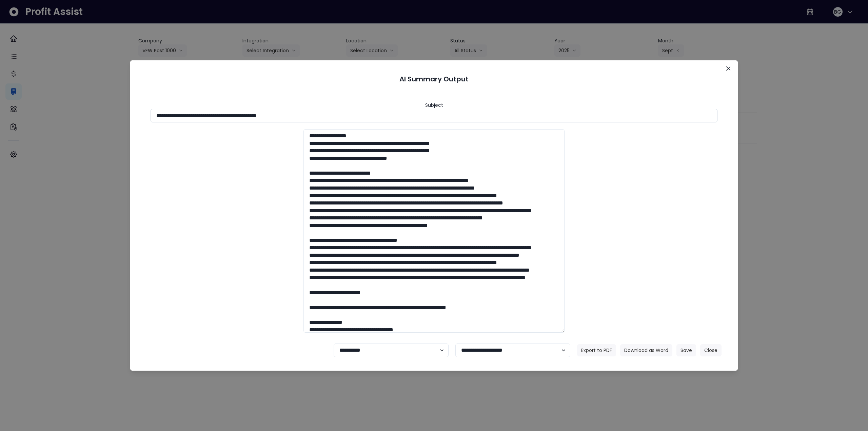 The width and height of the screenshot is (868, 431). What do you see at coordinates (646, 351) in the screenshot?
I see `button: Download as Word` at bounding box center [646, 351].